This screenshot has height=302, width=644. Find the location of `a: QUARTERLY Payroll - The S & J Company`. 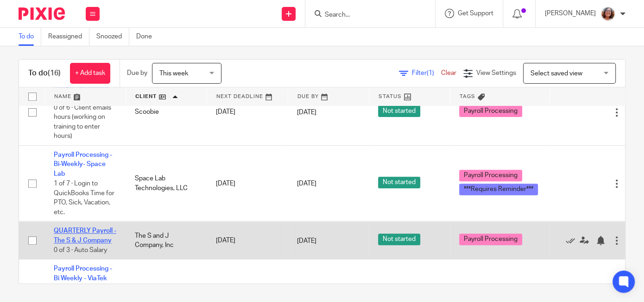

a: QUARTERLY Payroll - The S & J Company is located at coordinates (85, 235).